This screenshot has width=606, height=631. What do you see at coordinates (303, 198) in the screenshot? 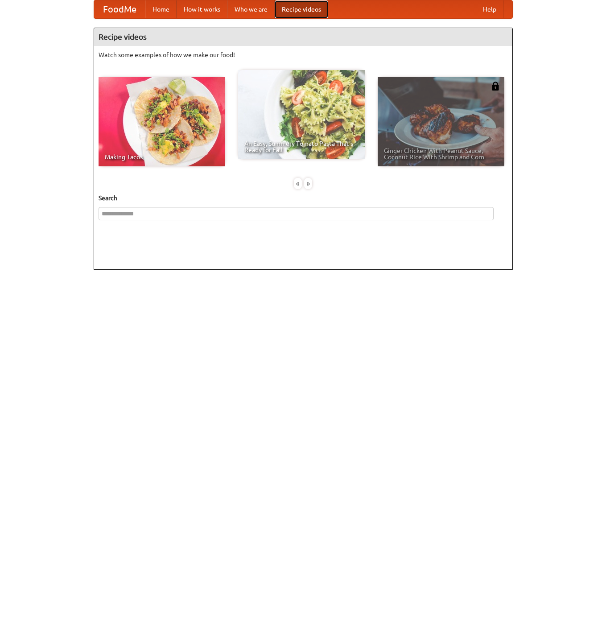
I see `h5: Search` at bounding box center [303, 198].